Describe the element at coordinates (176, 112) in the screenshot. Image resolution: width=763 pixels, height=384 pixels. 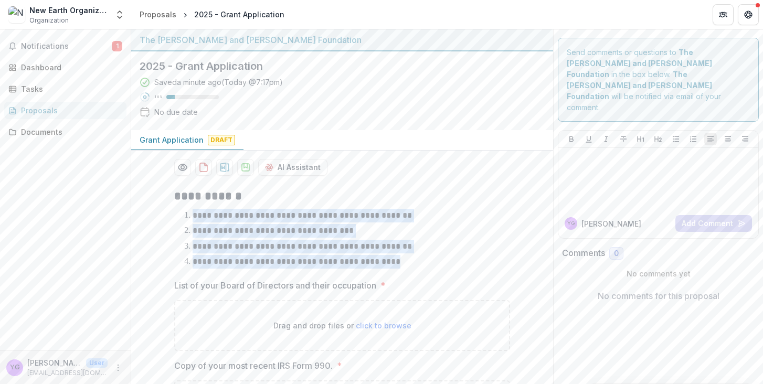
I see `div: No due date` at that location.